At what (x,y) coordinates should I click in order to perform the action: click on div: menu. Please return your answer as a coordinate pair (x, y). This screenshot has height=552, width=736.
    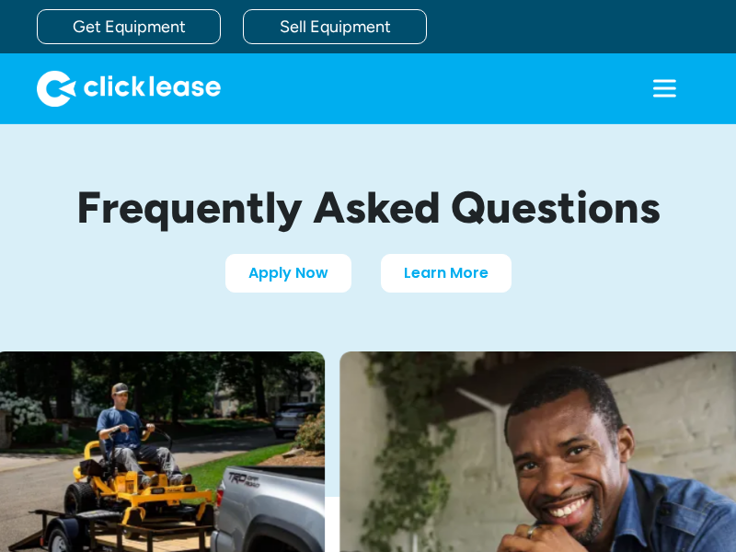
    Looking at the image, I should click on (664, 88).